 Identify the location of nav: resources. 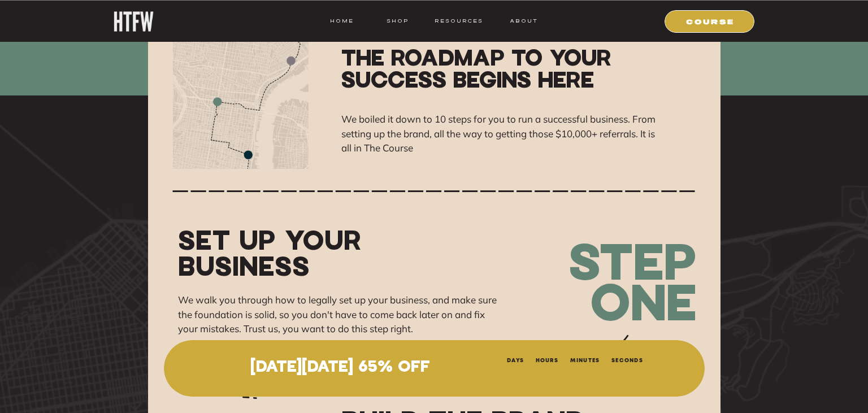
(456, 21).